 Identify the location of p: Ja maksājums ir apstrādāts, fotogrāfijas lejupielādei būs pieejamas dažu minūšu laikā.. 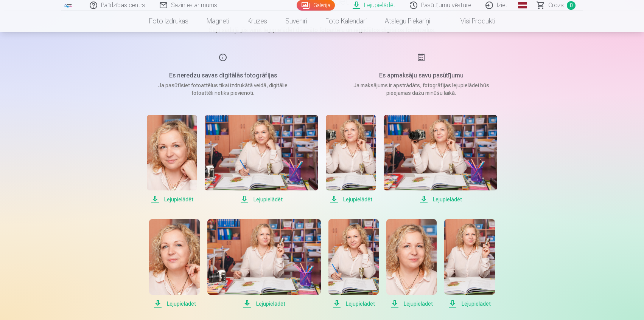
(421, 89).